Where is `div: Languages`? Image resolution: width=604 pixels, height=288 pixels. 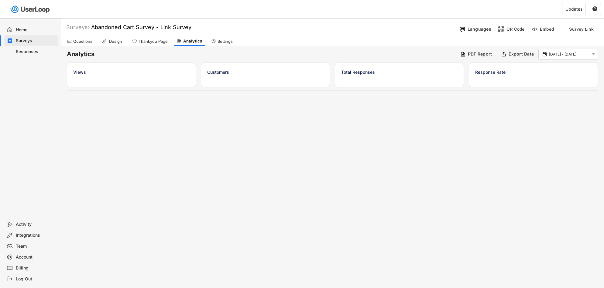
div: Languages is located at coordinates (479, 29).